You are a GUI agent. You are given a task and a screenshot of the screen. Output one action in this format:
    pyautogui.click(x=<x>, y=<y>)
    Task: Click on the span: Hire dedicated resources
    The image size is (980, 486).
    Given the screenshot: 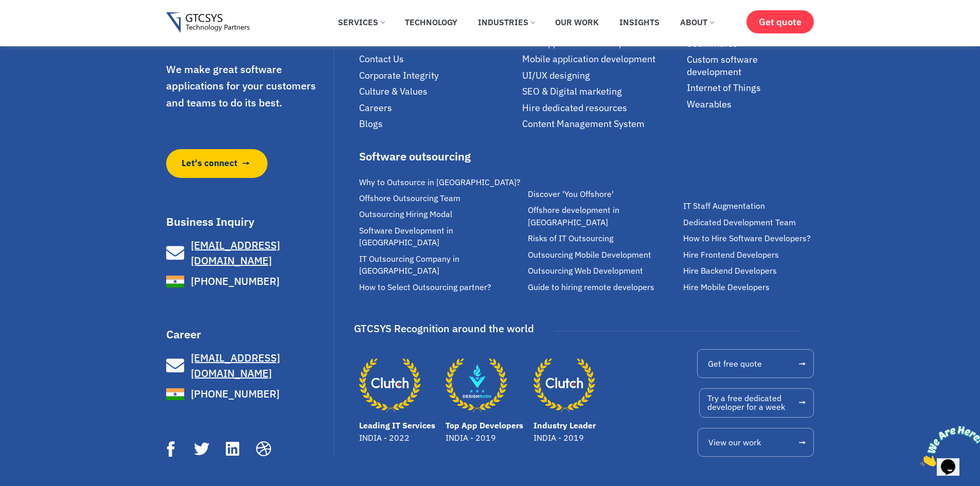 What is the action you would take?
    pyautogui.click(x=575, y=108)
    